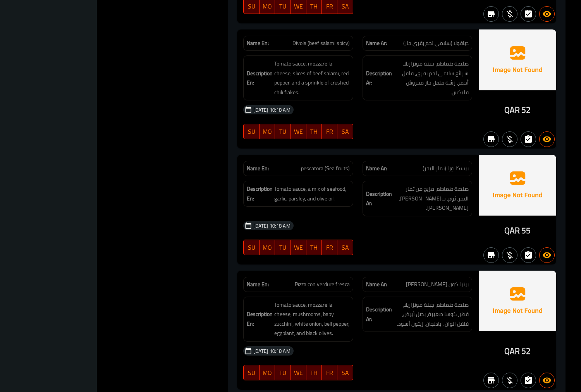 The width and height of the screenshot is (581, 392). I want to click on span: ديافولا (سلامي لحم بقري حار), so click(436, 43).